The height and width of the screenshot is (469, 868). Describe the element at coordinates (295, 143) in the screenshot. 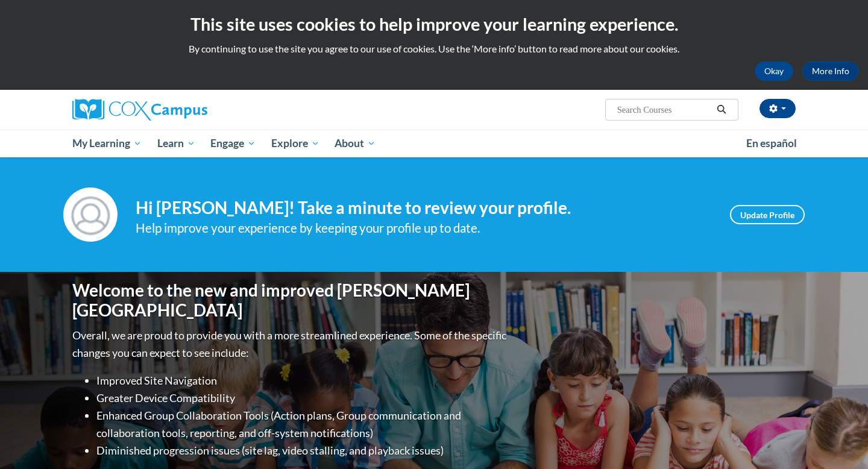

I see `span: Explore` at that location.